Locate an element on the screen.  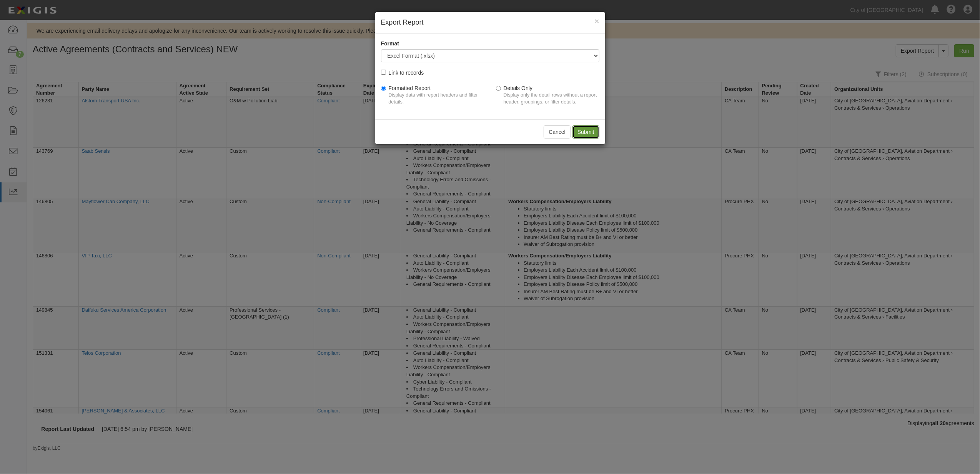
label: Format is located at coordinates (390, 44).